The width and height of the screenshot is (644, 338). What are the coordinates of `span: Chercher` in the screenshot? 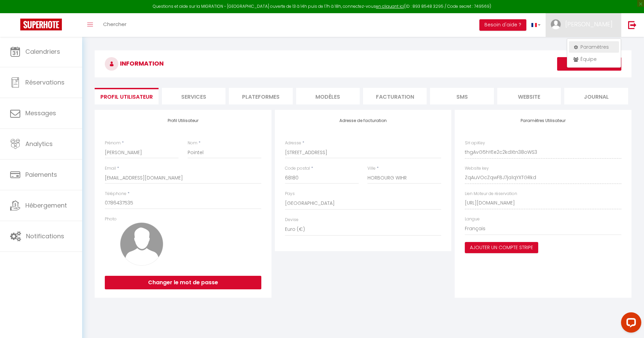 It's located at (115, 24).